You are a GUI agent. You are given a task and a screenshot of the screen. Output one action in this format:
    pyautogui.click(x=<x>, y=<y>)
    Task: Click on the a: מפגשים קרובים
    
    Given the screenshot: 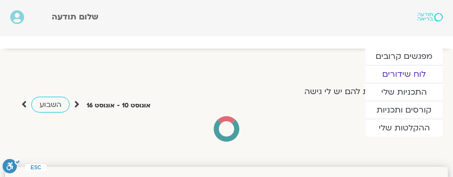 What is the action you would take?
    pyautogui.click(x=404, y=56)
    